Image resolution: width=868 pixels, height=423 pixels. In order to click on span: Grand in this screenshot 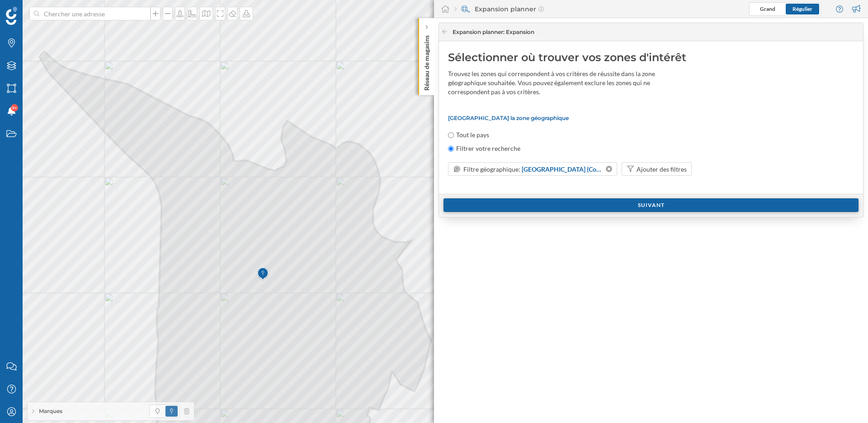, I will do `click(768, 8)`.